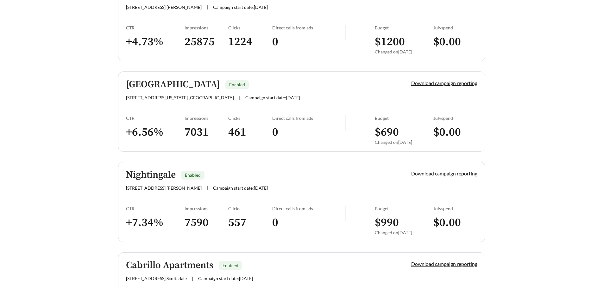  I want to click on h3: 25875, so click(206, 42).